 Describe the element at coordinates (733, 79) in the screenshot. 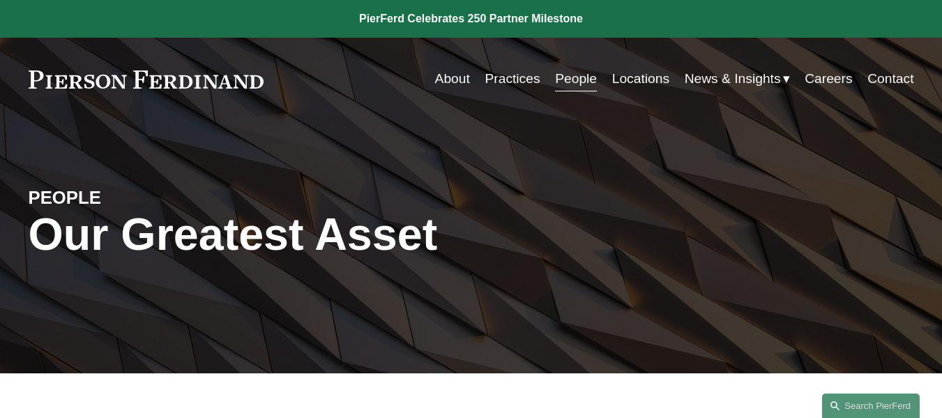

I see `span: News & Insights` at that location.